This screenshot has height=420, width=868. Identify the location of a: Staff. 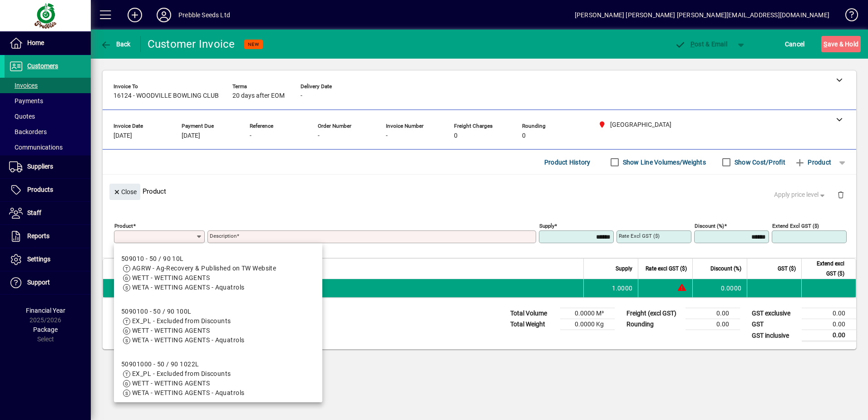
(47, 213).